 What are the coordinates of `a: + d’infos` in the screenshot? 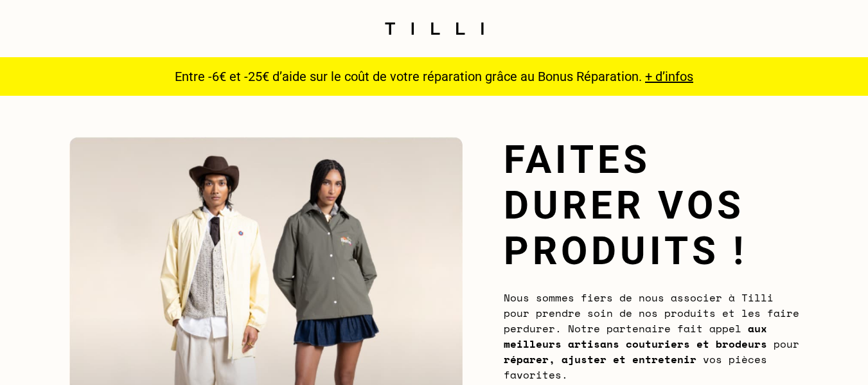 It's located at (669, 76).